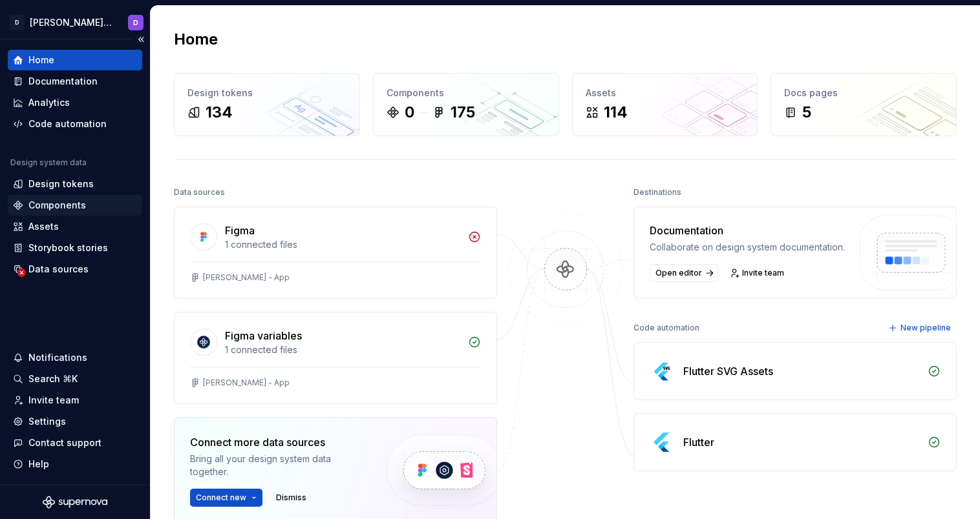  What do you see at coordinates (699, 443) in the screenshot?
I see `div: Flutter` at bounding box center [699, 443].